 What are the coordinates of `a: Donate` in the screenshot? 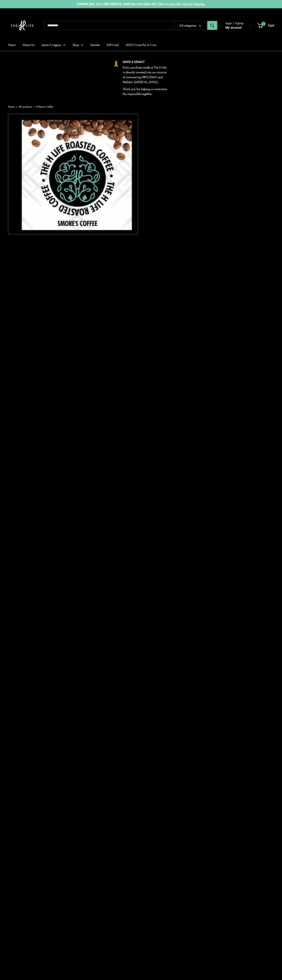 It's located at (95, 45).